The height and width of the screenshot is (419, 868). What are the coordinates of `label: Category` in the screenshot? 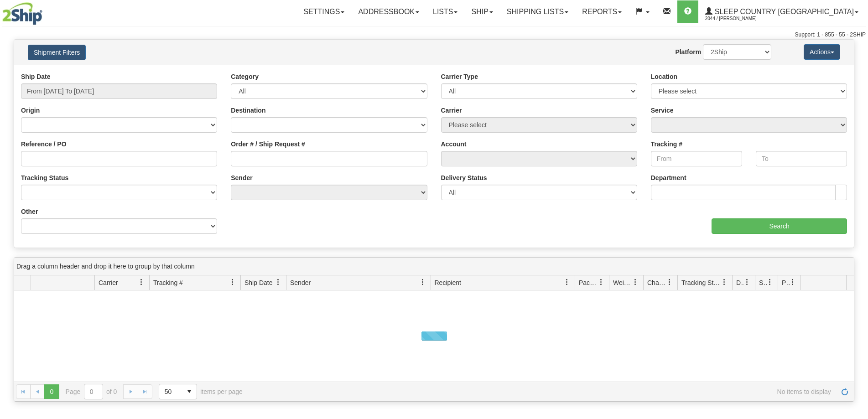 It's located at (244, 77).